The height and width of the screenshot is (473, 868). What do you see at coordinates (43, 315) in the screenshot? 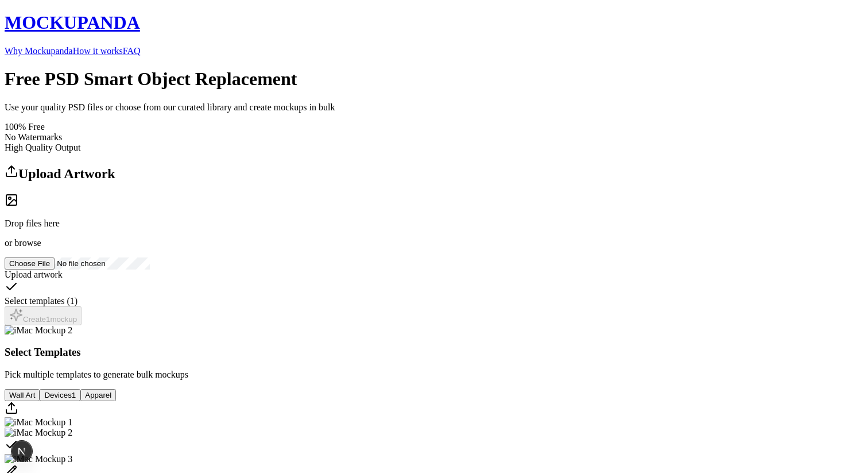
I see `div: Create 1 mockup` at bounding box center [43, 315].